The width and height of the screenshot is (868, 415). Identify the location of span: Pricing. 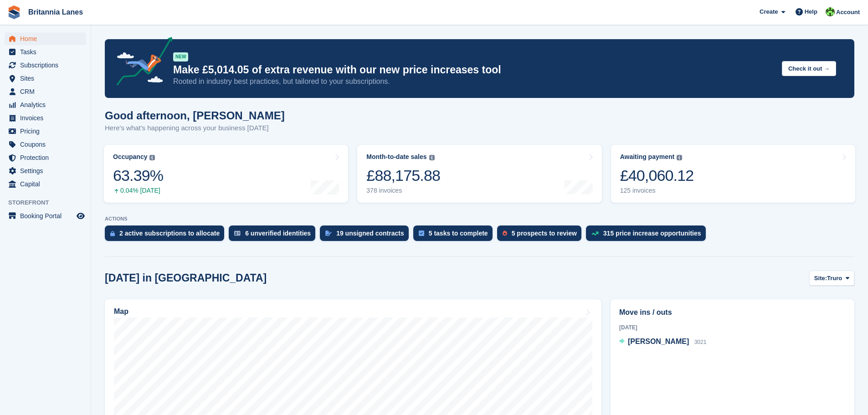
(48, 131).